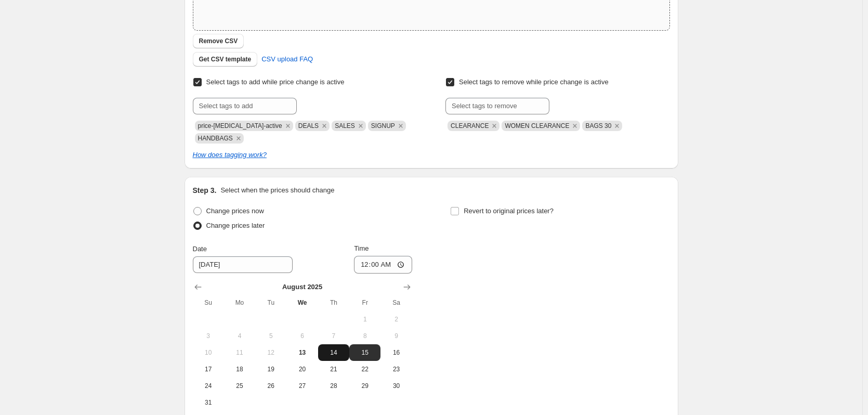  I want to click on span: 5, so click(271, 335).